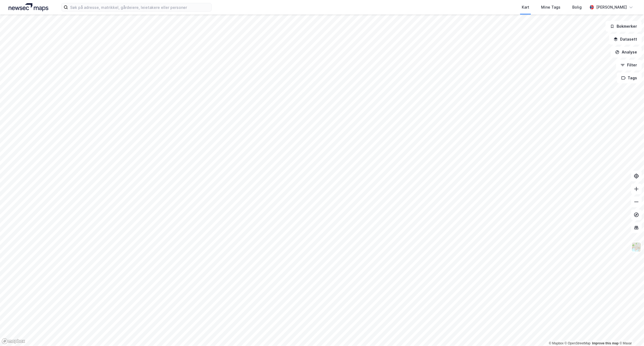 The image size is (644, 346). Describe the element at coordinates (526, 7) in the screenshot. I see `div: Kart` at that location.